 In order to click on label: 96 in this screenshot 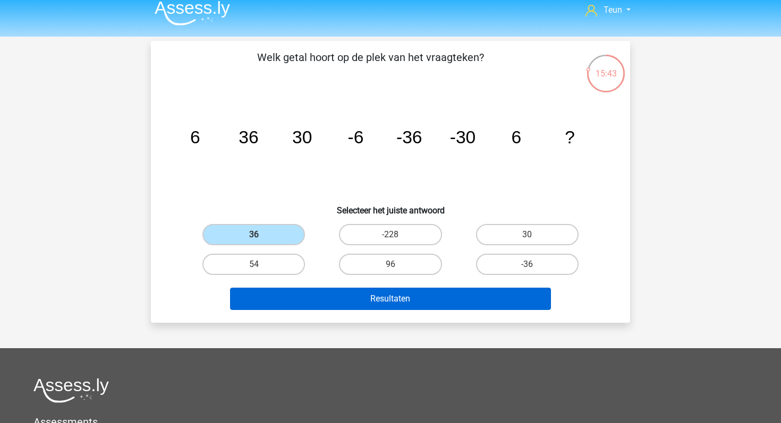, I will do `click(390, 264)`.